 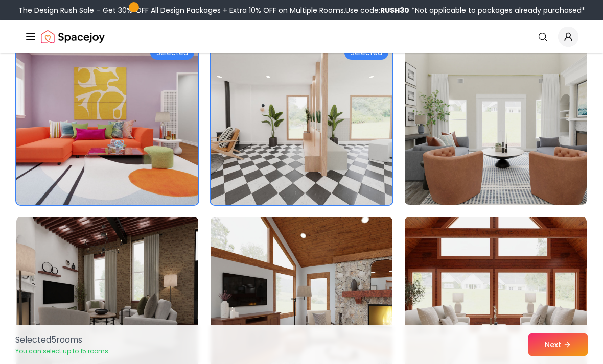 What do you see at coordinates (497, 10) in the screenshot?
I see `span: *Not applicable to packages already purchased*` at bounding box center [497, 10].